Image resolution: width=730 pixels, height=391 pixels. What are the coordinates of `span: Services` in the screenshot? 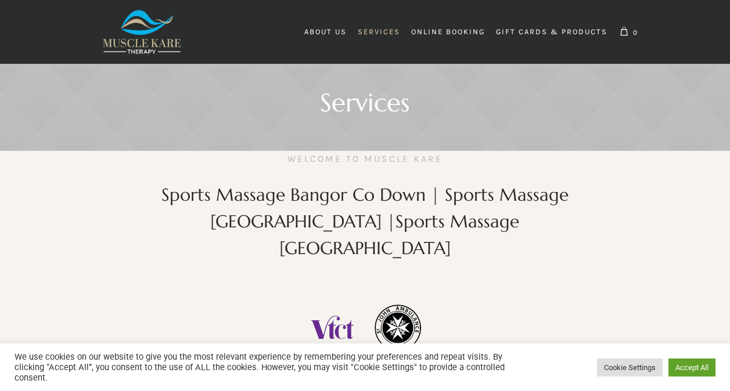 It's located at (378, 31).